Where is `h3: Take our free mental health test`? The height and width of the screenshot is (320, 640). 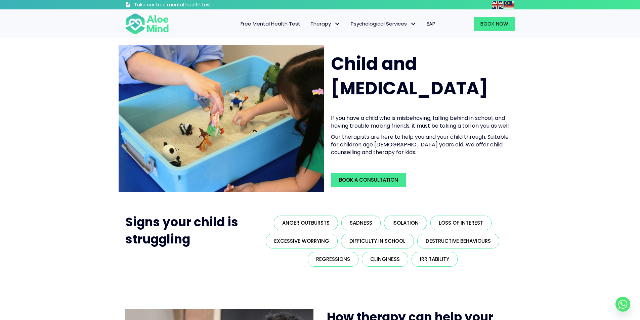 h3: Take our free mental health test is located at coordinates (190, 5).